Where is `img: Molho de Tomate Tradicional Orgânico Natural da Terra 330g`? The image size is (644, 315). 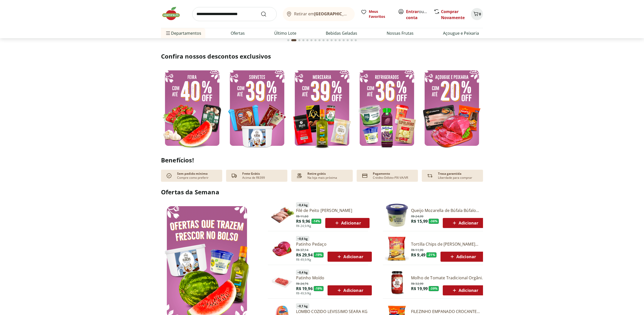 img: Molho de Tomate Tradicional Orgânico Natural da Terra 330g is located at coordinates (397, 283).